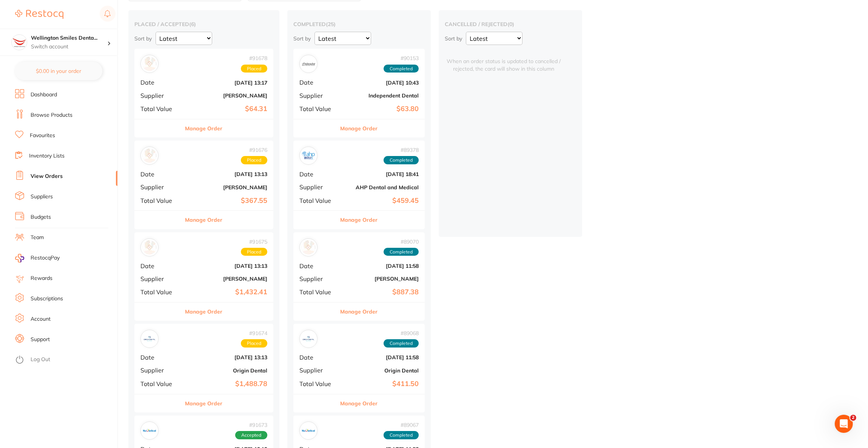 This screenshot has height=448, width=868. What do you see at coordinates (401, 58) in the screenshot?
I see `span: # 90153` at bounding box center [401, 58].